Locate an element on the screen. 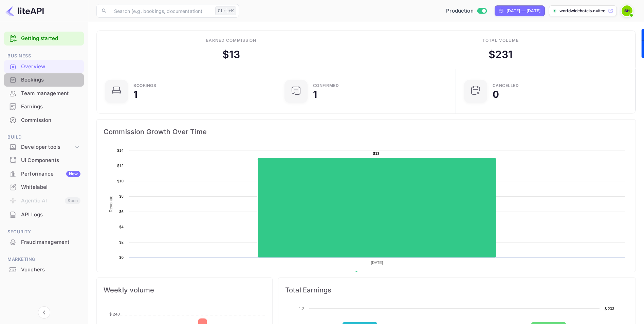  a: Fraud management is located at coordinates (44, 242).